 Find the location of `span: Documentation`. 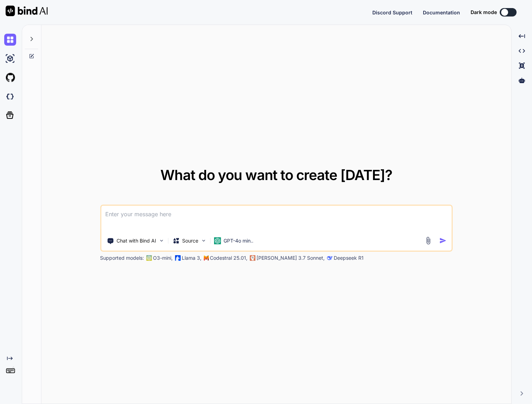

span: Documentation is located at coordinates (441, 13).